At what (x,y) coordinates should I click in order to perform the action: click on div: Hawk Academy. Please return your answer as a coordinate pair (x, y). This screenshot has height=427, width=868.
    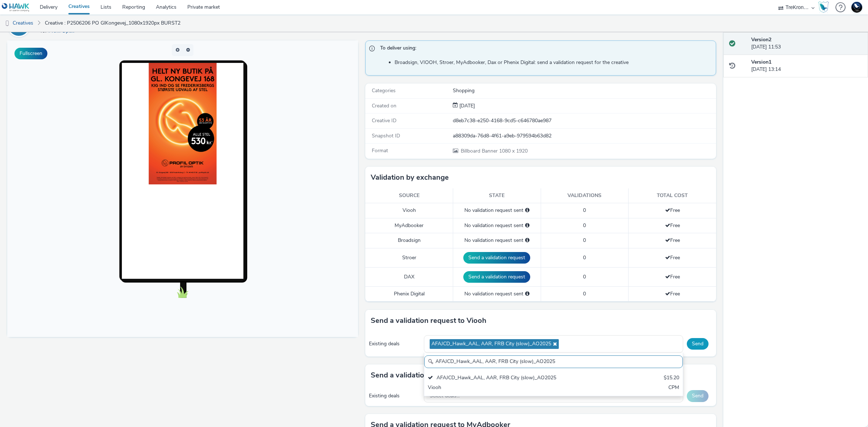
    Looking at the image, I should click on (824, 8).